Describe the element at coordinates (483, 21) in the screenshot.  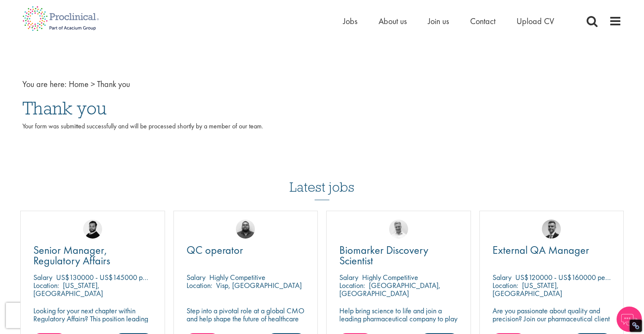
I see `a: Contact` at that location.